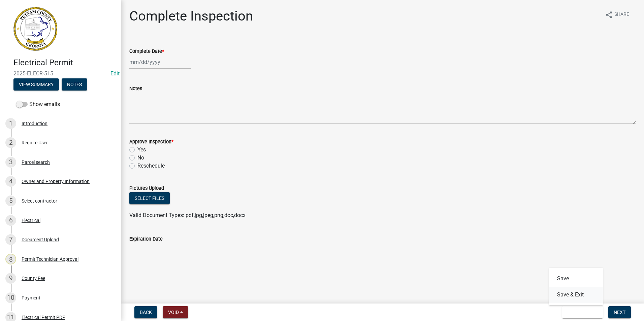 This screenshot has width=644, height=321. I want to click on div: 7, so click(11, 239).